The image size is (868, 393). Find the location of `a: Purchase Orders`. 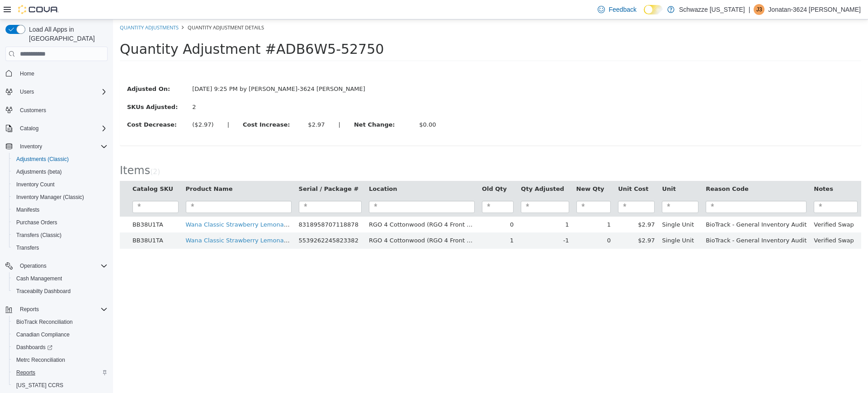

a: Purchase Orders is located at coordinates (36, 222).